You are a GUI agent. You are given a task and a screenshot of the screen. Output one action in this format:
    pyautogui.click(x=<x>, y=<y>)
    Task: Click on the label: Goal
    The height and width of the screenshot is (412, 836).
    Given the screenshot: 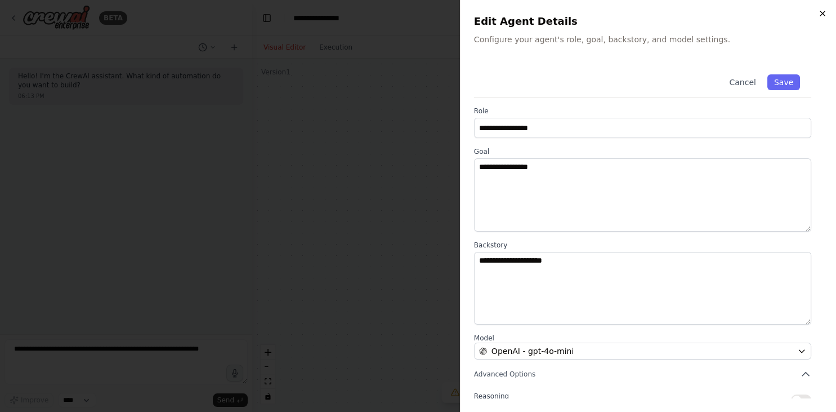 What is the action you would take?
    pyautogui.click(x=643, y=151)
    